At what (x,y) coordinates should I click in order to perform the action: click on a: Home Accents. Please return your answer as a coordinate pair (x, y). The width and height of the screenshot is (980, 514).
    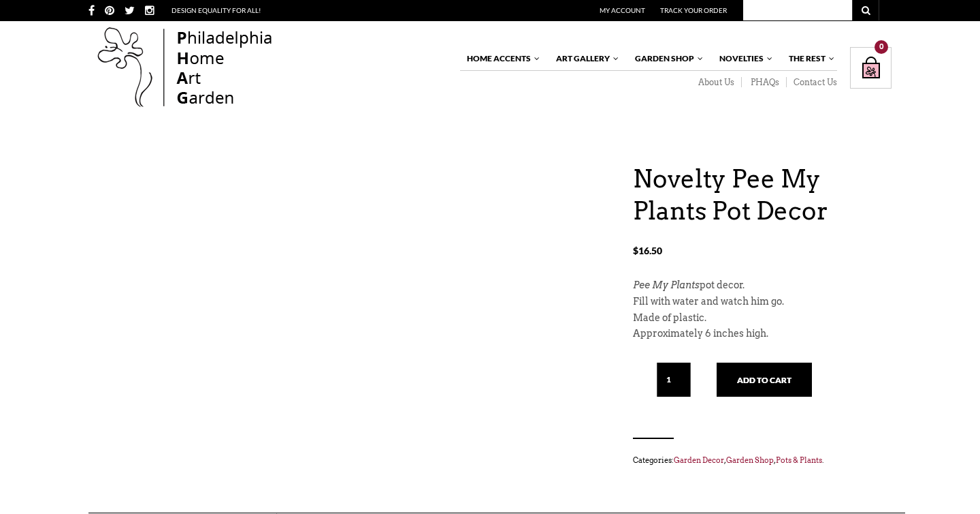
    Looking at the image, I should click on (500, 59).